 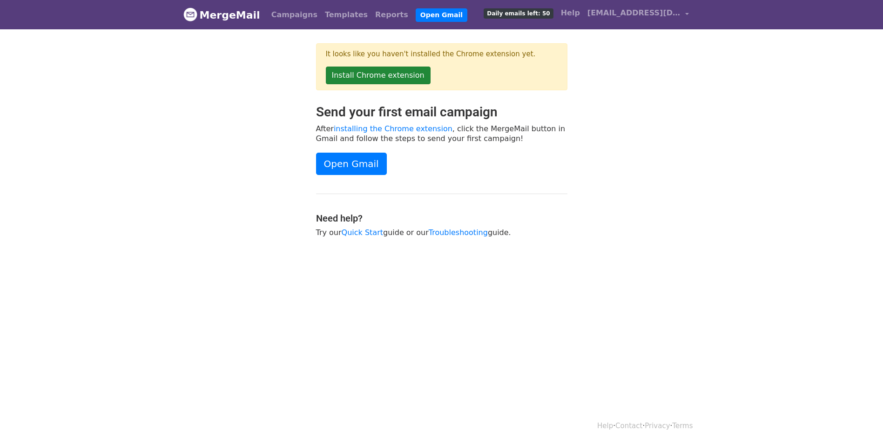 I want to click on h4: Need help?, so click(x=442, y=218).